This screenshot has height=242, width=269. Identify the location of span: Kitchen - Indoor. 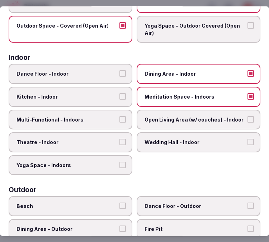
(67, 97).